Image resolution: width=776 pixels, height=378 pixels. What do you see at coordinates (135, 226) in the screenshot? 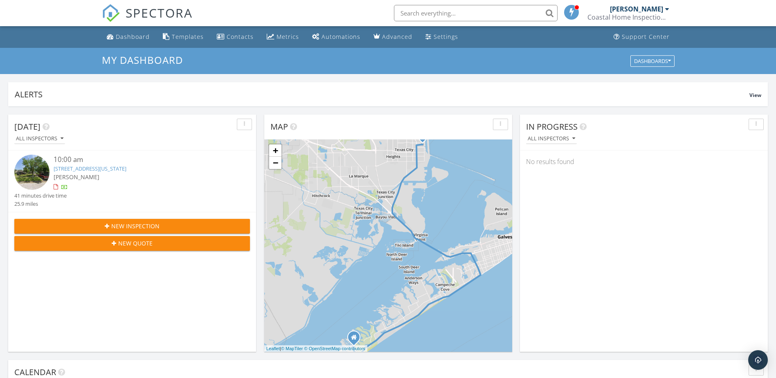
I see `span: New Inspection` at bounding box center [135, 226].